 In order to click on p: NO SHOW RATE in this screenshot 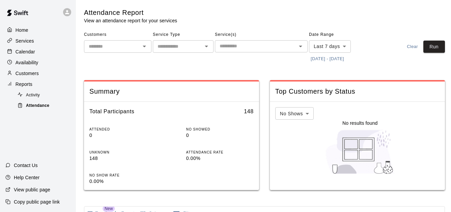, I will do `click(123, 175)`.